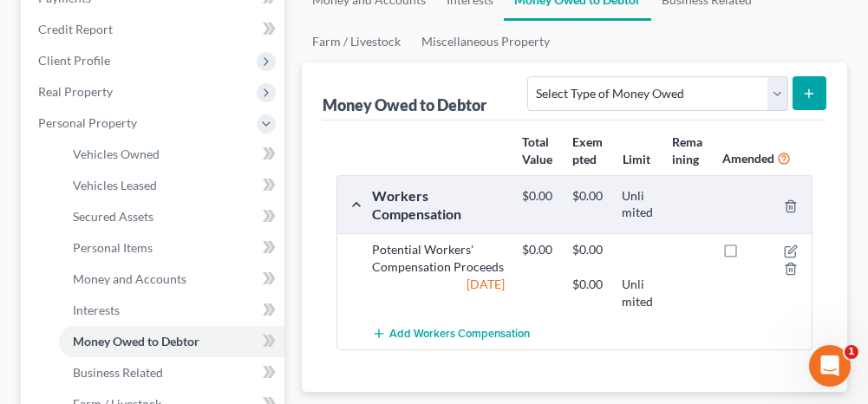  Describe the element at coordinates (112, 216) in the screenshot. I see `span: Secured Assets` at that location.